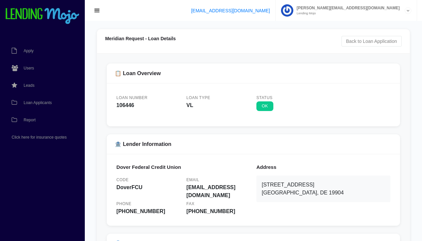 Image resolution: width=422 pixels, height=241 pixels. What do you see at coordinates (346, 13) in the screenshot?
I see `small: Lending Mojo` at bounding box center [346, 13].